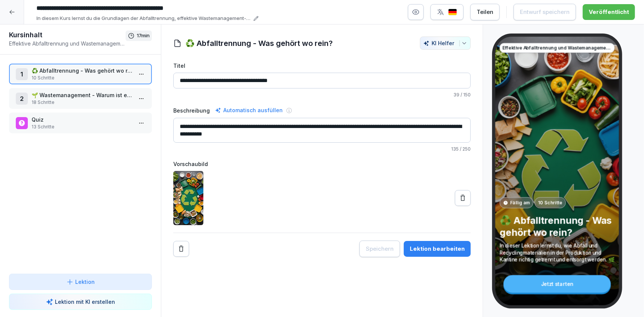 Image resolution: width=644 pixels, height=317 pixels. Describe the element at coordinates (557, 284) in the screenshot. I see `div: Jetzt starten` at that location.